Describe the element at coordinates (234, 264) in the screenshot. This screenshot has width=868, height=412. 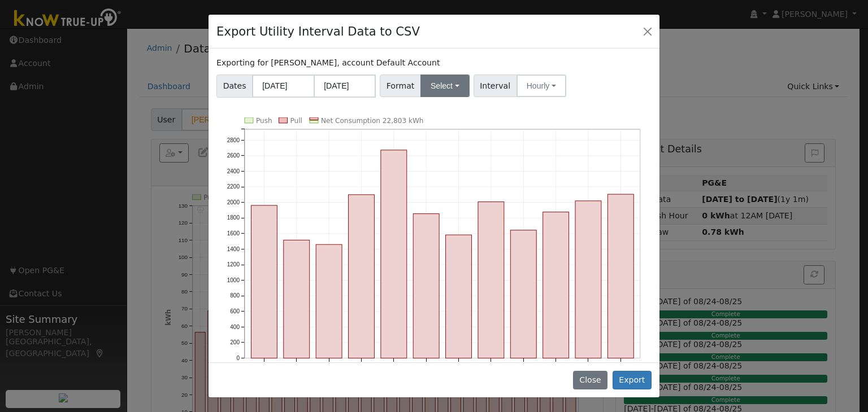
I see `text: 1200` at that location.